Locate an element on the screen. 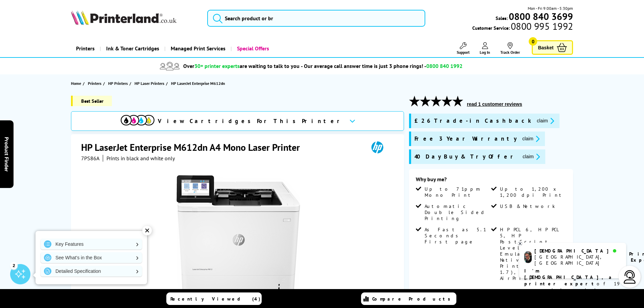 The width and height of the screenshot is (644, 308). span: Product Finder is located at coordinates (7, 154).